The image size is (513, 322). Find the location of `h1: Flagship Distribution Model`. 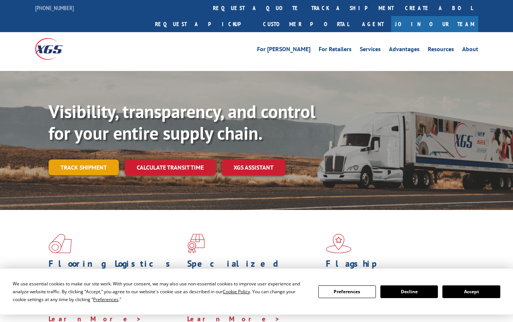

h1: Flagship Distribution Model is located at coordinates (392, 275).